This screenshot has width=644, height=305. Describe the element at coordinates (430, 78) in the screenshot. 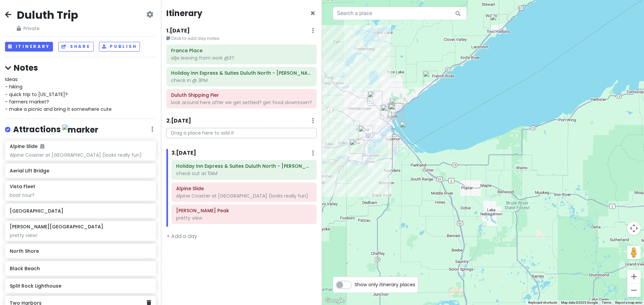

I see `div: North Shore` at that location.